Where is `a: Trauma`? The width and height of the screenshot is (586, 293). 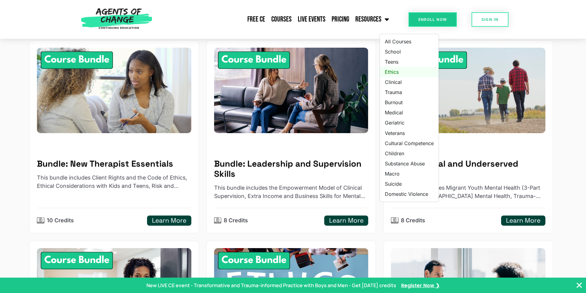 a: Trauma is located at coordinates (409, 92).